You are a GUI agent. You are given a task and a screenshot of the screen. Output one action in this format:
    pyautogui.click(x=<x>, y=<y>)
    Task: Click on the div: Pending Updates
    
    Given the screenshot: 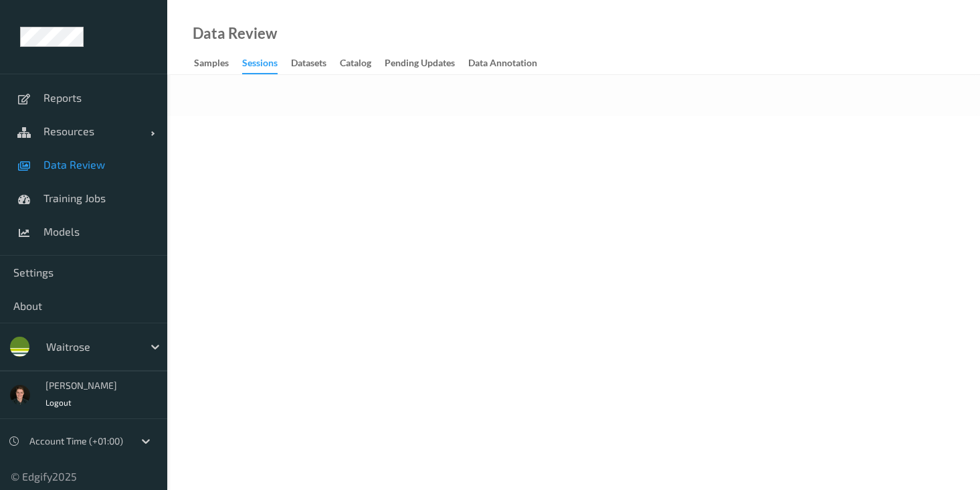 What is the action you would take?
    pyautogui.click(x=420, y=65)
    